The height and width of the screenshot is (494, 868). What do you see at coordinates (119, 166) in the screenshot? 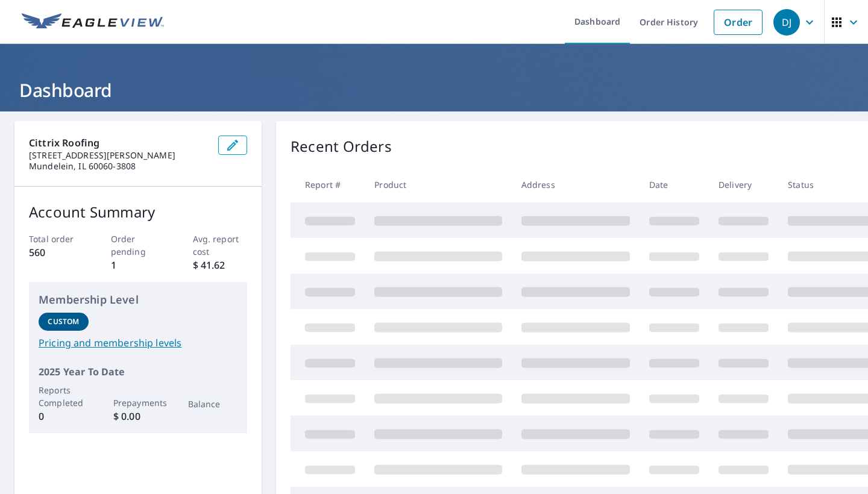
I see `p: Mundelein, IL 60060-3808` at bounding box center [119, 166].